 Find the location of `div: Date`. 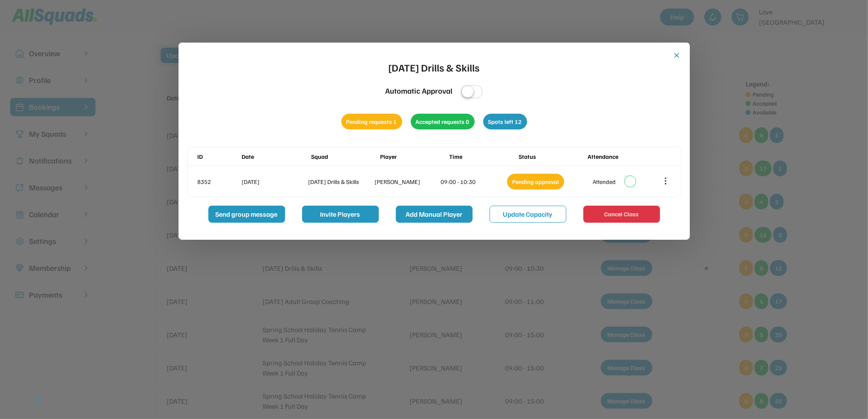

div: Date is located at coordinates (276, 156).